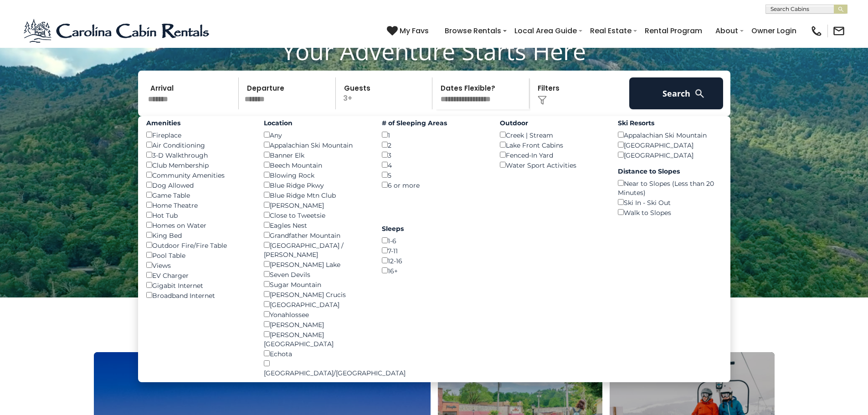 The width and height of the screenshot is (868, 415). I want to click on a: Local Area Guide, so click(545, 31).